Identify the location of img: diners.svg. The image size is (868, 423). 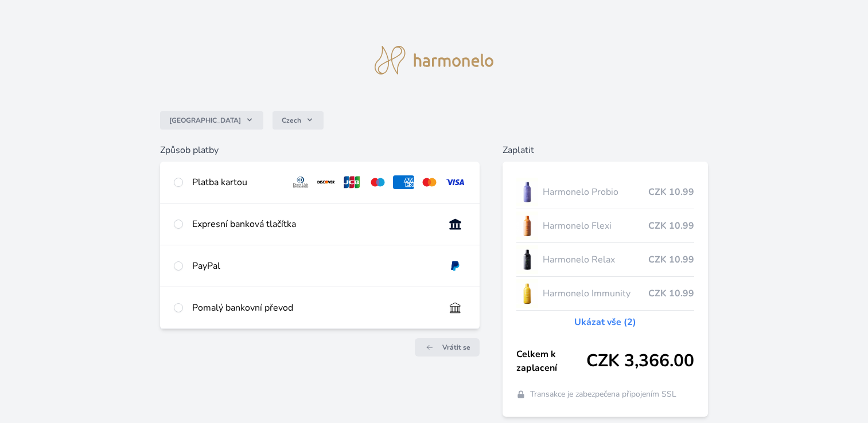
(301, 182).